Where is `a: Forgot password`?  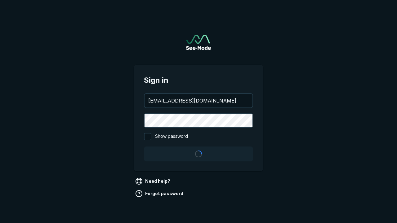
a: Forgot password is located at coordinates (160, 194).